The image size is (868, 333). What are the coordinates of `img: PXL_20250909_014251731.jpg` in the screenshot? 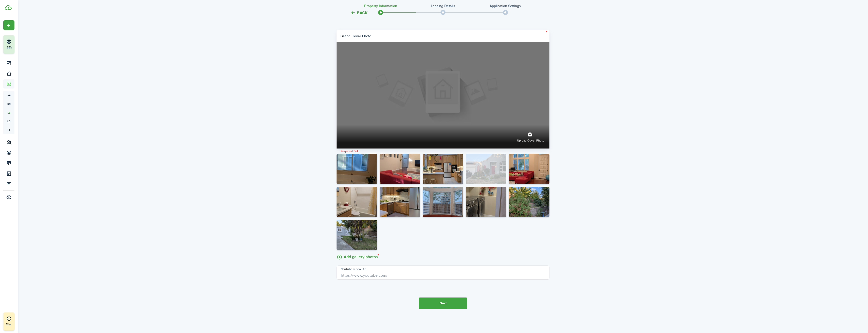 It's located at (356, 234).